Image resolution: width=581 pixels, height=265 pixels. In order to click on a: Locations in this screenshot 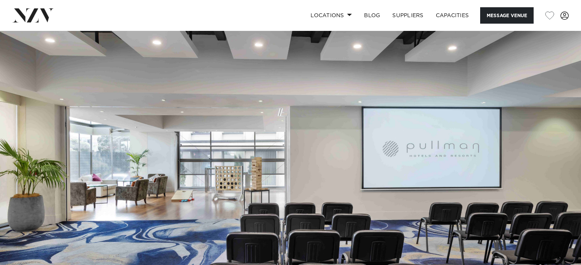, I will do `click(331, 15)`.